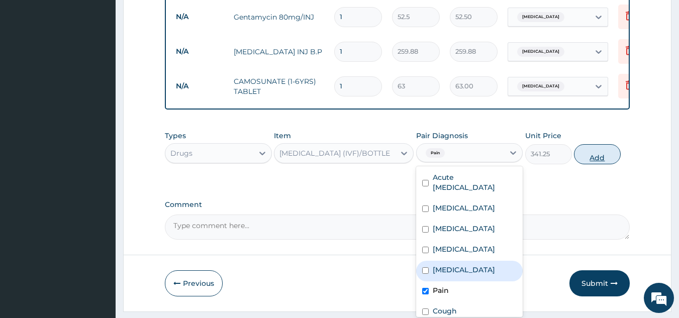 This screenshot has width=679, height=318. What do you see at coordinates (175, 136) in the screenshot?
I see `label: Types` at bounding box center [175, 136].